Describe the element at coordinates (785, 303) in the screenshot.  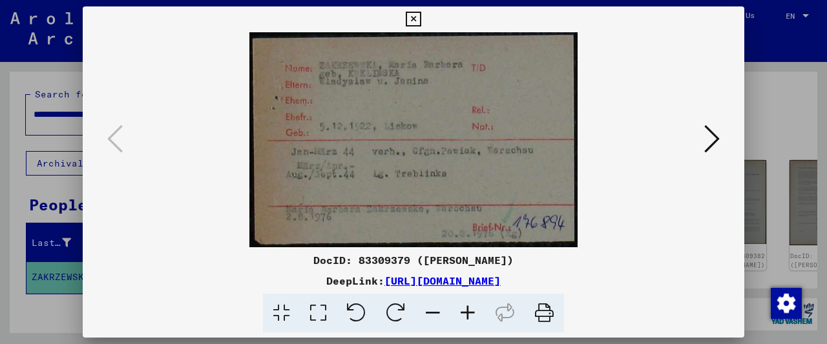
I see `div: Change consent` at that location.